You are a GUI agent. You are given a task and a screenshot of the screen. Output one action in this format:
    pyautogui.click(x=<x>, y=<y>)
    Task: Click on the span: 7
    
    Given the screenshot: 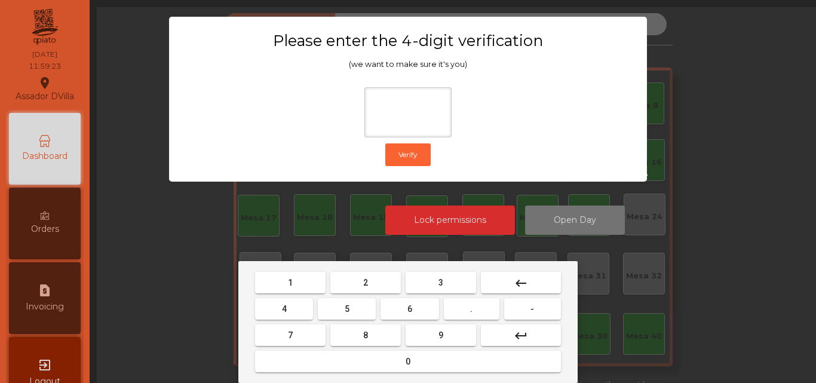 What is the action you would take?
    pyautogui.click(x=290, y=335)
    